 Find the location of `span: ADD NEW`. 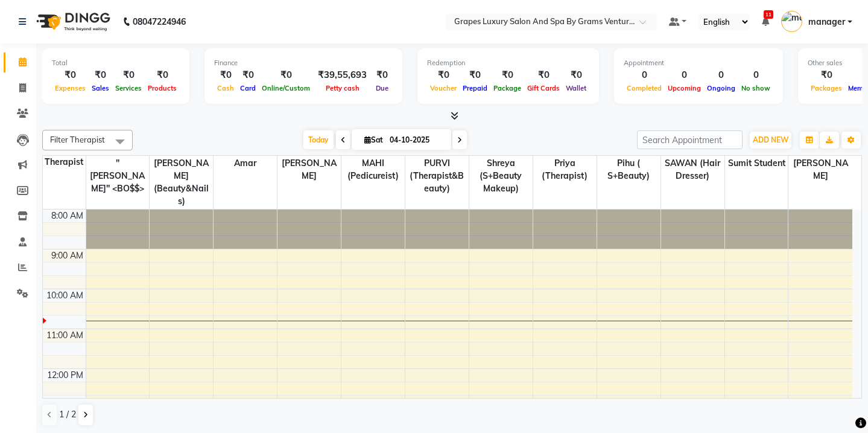

span: ADD NEW is located at coordinates (770, 139).